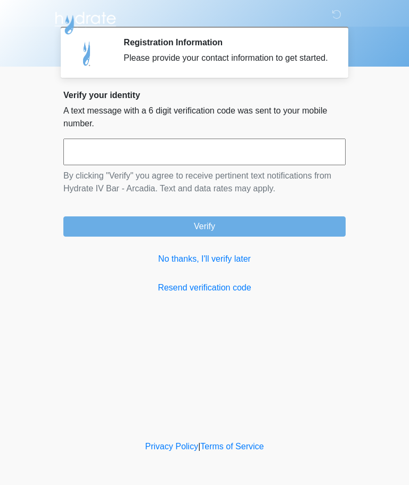  I want to click on p: By clicking "Verify" you agree to receive pertinent text notifications from Hydrate IV Bar - Arca..., so click(205, 182).